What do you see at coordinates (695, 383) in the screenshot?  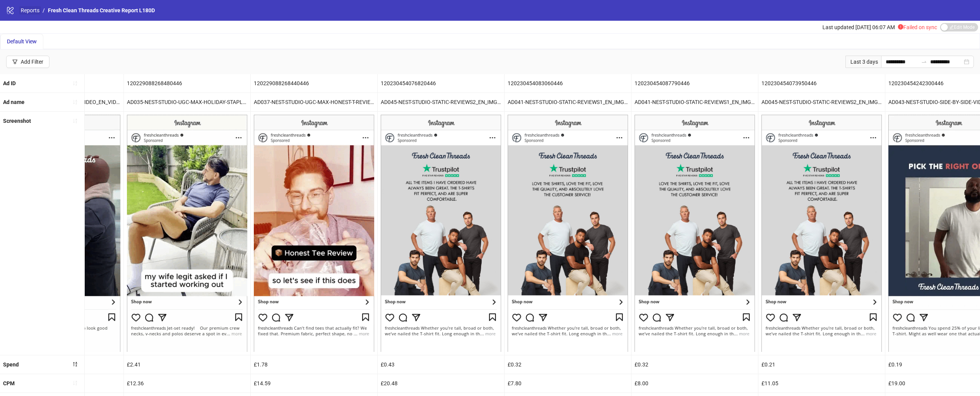 I see `div: £8.00` at bounding box center [695, 383].